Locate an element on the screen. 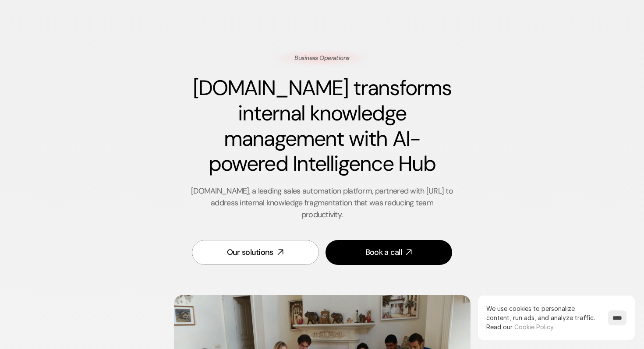  p: We use cookies to personalize content, run ads, and analyze traffic. is located at coordinates (543, 317).